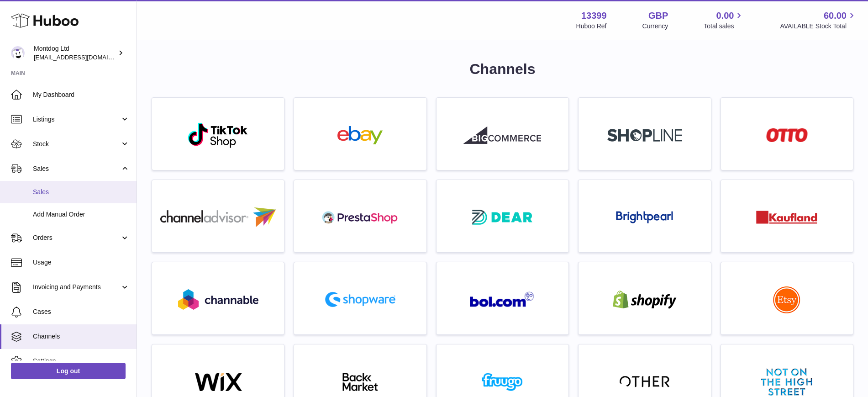 This screenshot has width=868, height=397. I want to click on span: Usage, so click(81, 262).